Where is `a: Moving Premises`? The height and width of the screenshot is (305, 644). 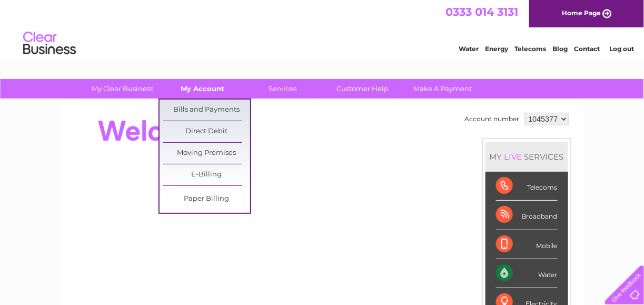
a: Moving Premises is located at coordinates (206, 153).